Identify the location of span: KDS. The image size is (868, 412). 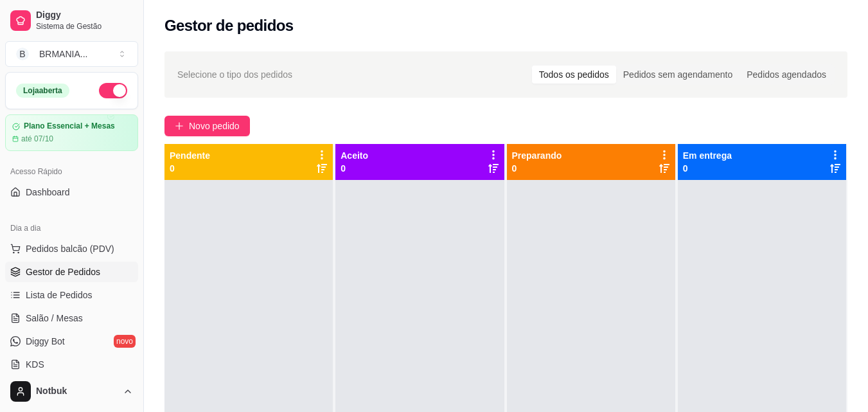
(34, 364).